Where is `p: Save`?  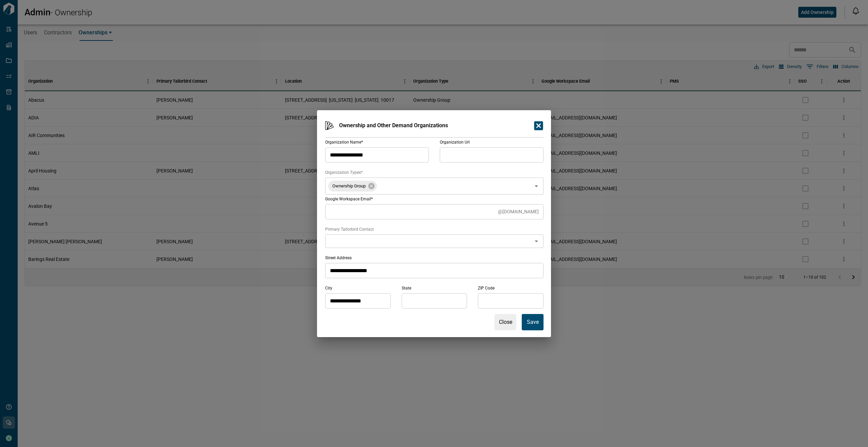
p: Save is located at coordinates (532, 322).